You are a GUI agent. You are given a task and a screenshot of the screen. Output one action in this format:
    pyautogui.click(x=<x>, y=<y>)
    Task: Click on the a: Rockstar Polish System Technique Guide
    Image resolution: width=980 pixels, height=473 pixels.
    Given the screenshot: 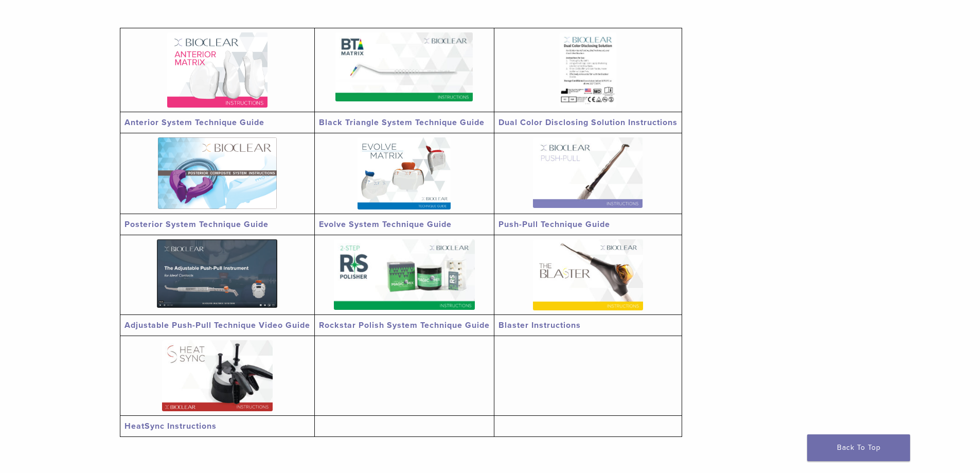 What is the action you would take?
    pyautogui.click(x=404, y=325)
    